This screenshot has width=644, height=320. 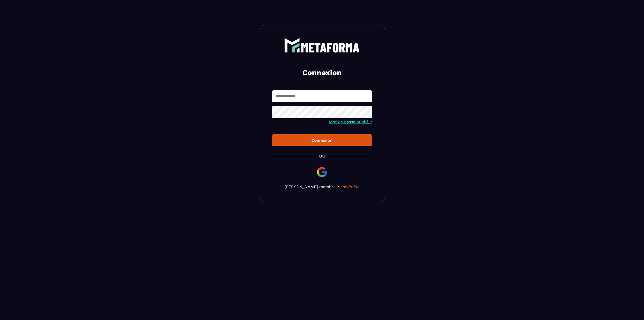 I want to click on p: Ou, so click(x=322, y=156).